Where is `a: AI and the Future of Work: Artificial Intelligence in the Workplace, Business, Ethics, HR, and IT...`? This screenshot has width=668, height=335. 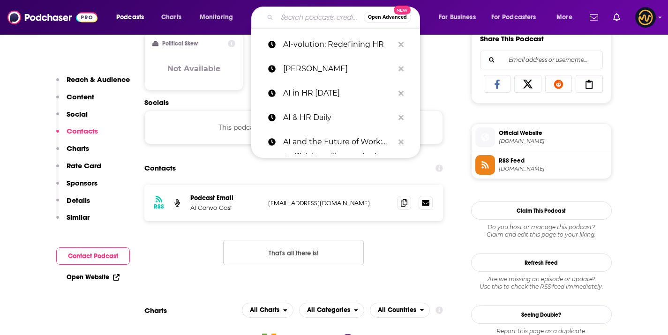
a: AI and the Future of Work: Artificial Intelligence in the Workplace, Business, Ethics, HR, and IT... is located at coordinates (336, 142).